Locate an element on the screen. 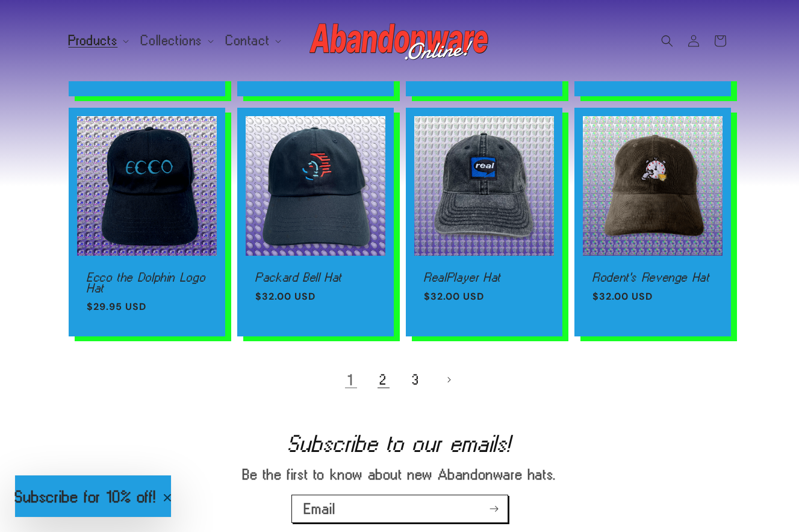 Image resolution: width=799 pixels, height=532 pixels. a: Page 2 is located at coordinates (384, 380).